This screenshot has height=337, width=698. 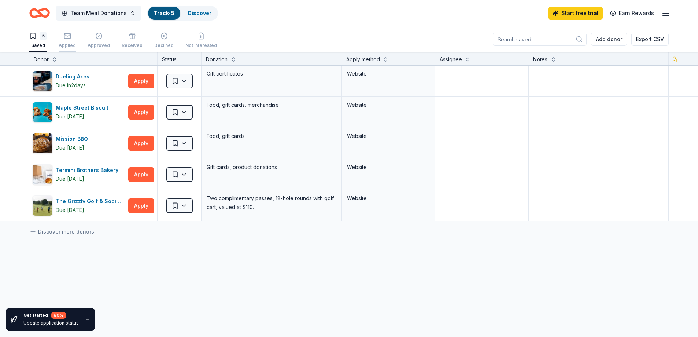 What do you see at coordinates (272, 167) in the screenshot?
I see `div: Gift cards, product donations` at bounding box center [272, 167].